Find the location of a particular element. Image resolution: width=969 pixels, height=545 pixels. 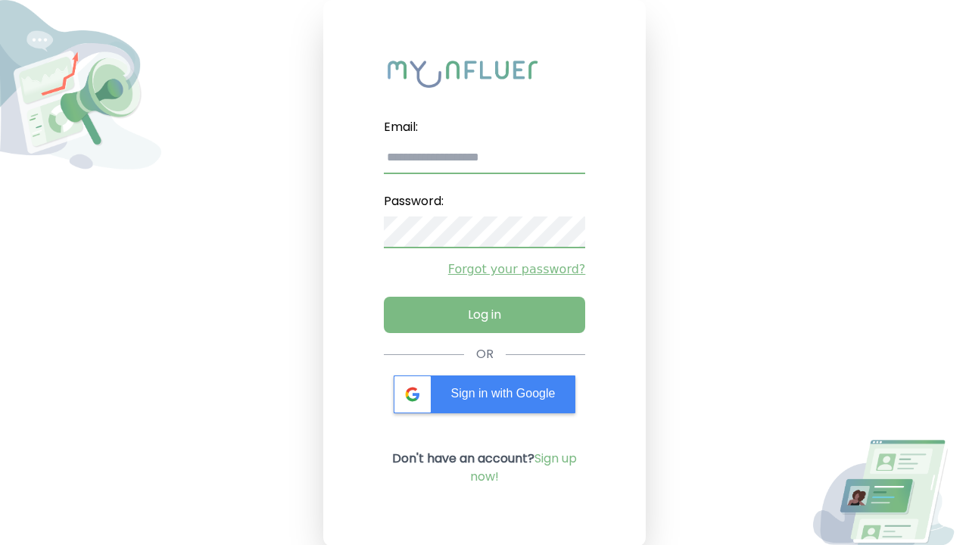

span: Sign in with Google is located at coordinates (503, 393).